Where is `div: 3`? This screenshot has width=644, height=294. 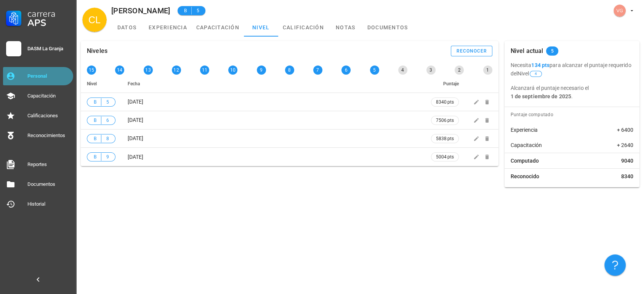
div: 3 is located at coordinates (431, 70).